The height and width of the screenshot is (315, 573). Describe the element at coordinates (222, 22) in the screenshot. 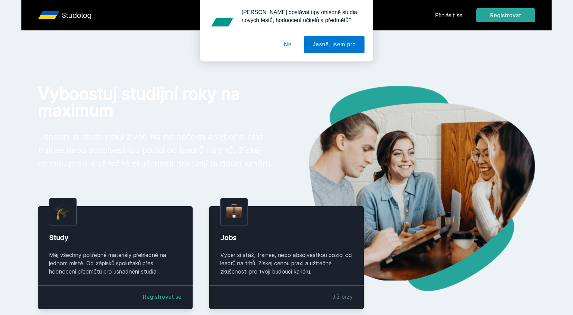

I see `img: notification icon` at that location.